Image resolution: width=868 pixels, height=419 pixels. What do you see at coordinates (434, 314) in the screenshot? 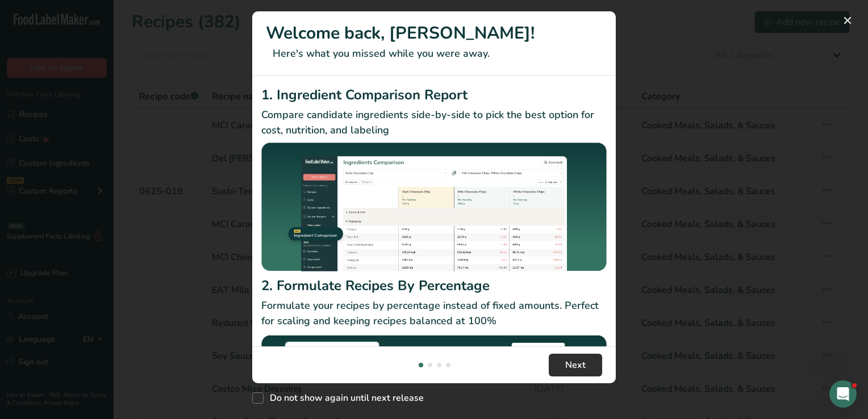
I see `p: Formulate your recipes by percentage instead of fixed amounts. Perfect for scaling and keeping re...` at bounding box center [434, 314].